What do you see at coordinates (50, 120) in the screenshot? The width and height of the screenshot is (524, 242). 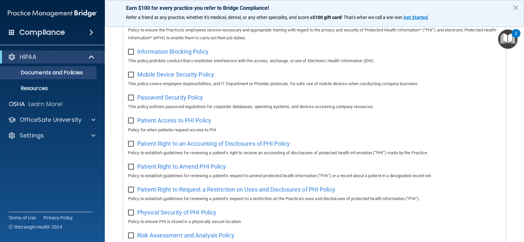 I see `p: OfficeSafe University` at bounding box center [50, 120].